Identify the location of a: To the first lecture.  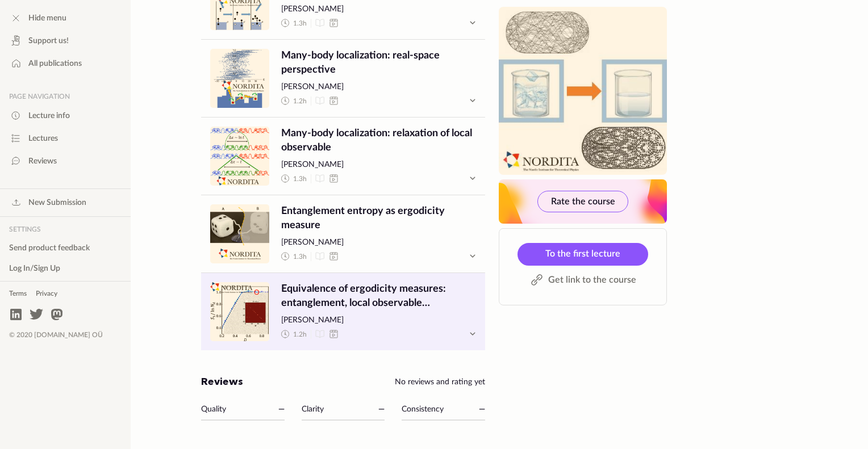
(583, 254).